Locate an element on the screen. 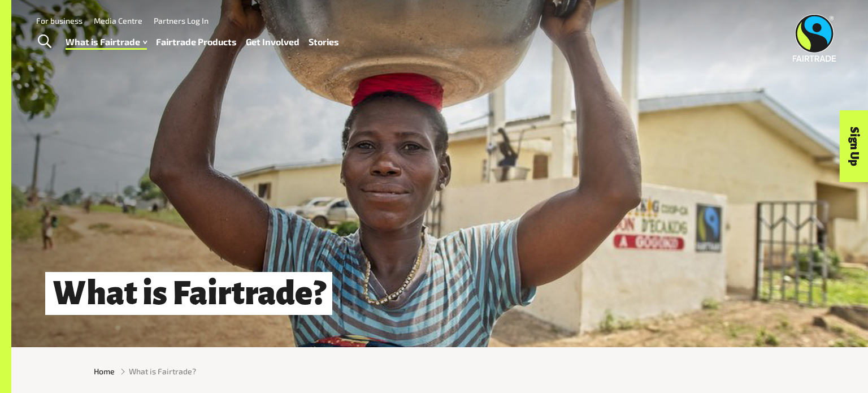 This screenshot has width=868, height=393. a: Toggle Search is located at coordinates (44, 42).